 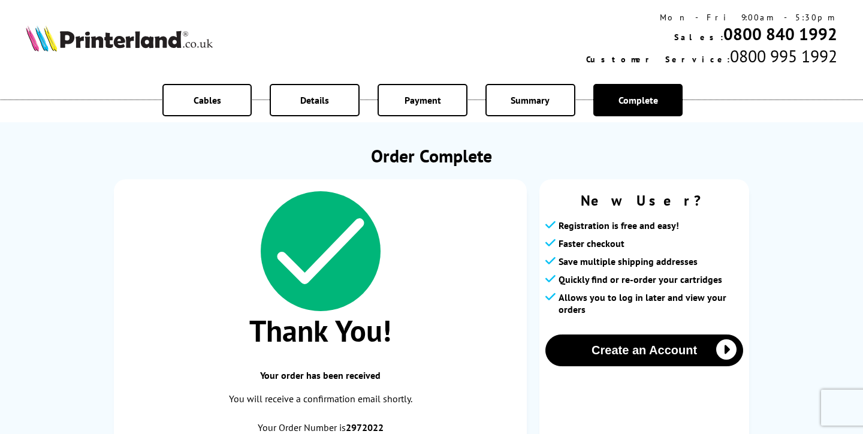 What do you see at coordinates (320, 375) in the screenshot?
I see `span: Your order has been received` at bounding box center [320, 375].